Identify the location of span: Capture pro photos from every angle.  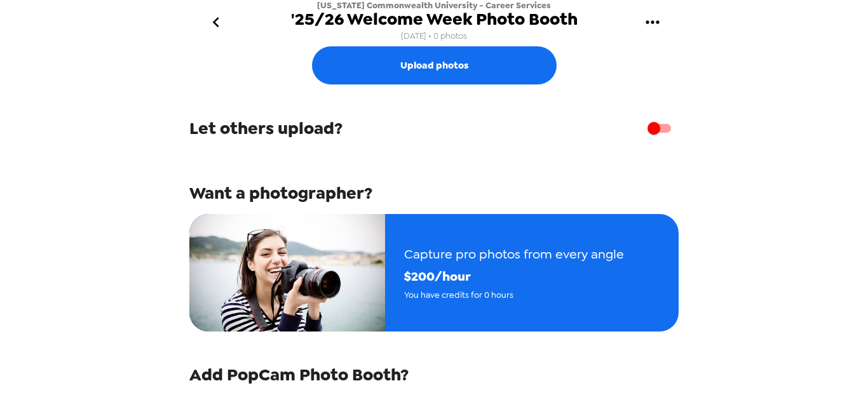
(514, 254).